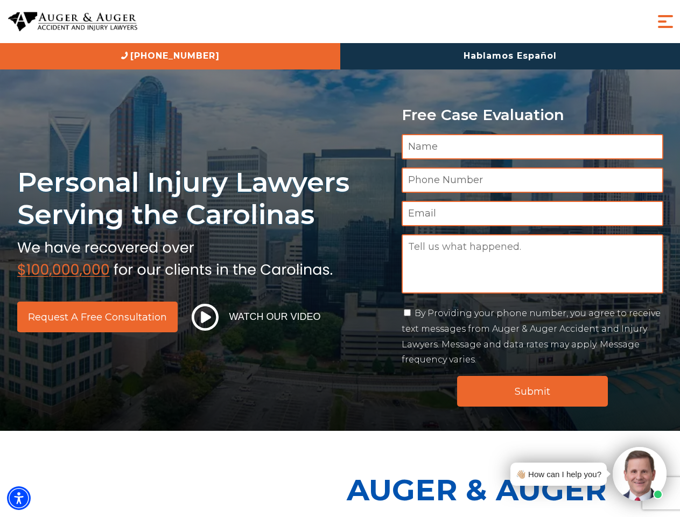 The image size is (680, 517). Describe the element at coordinates (203, 198) in the screenshot. I see `h1: Personal Injury Lawyers Serving the Carolinas` at that location.